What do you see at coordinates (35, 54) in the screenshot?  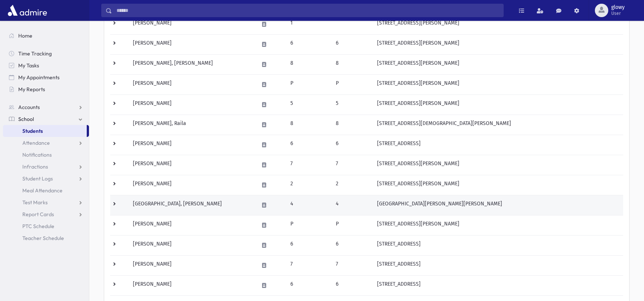 I see `span: Time Tracking` at bounding box center [35, 54].